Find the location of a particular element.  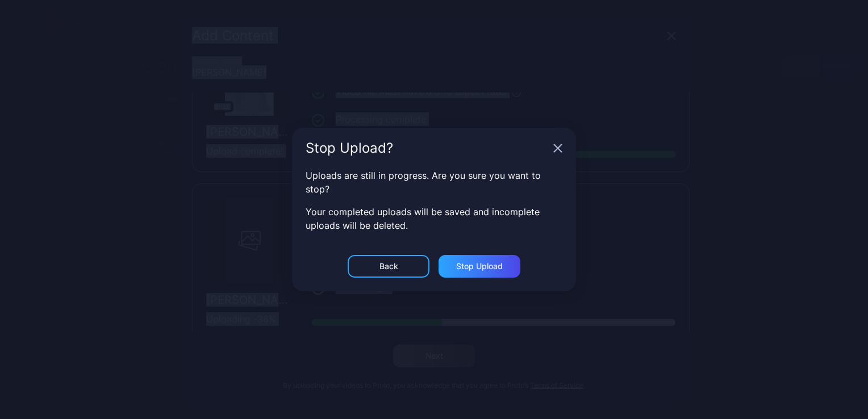

p: Your completed uploads will be saved and incomplete uploads will be deleted. is located at coordinates (434, 219).